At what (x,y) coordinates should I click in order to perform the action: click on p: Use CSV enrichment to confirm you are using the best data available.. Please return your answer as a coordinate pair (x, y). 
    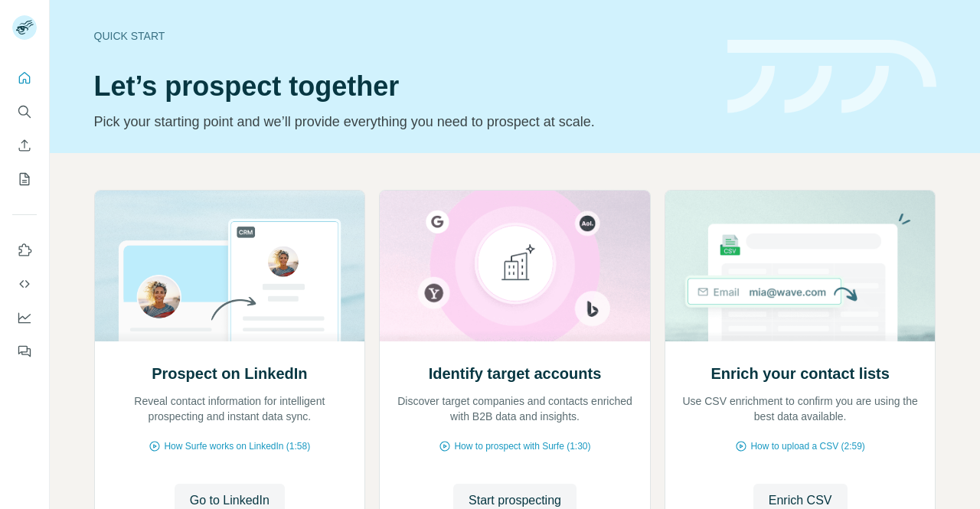
    Looking at the image, I should click on (800, 408).